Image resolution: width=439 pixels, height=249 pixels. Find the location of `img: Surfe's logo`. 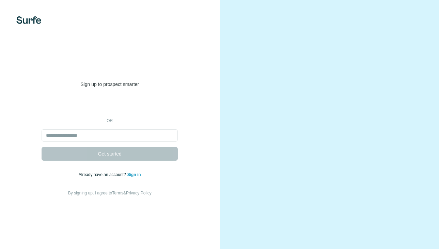

img: Surfe's logo is located at coordinates (29, 20).